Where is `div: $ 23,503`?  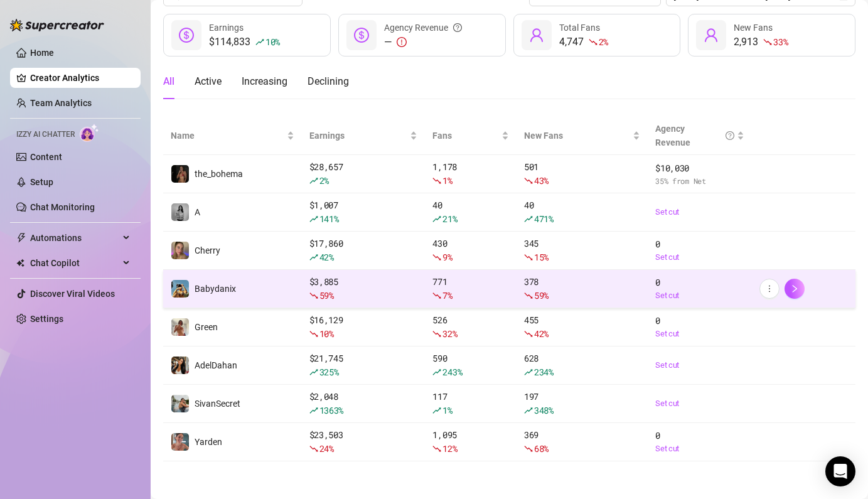 div: $ 23,503 is located at coordinates (364, 442).